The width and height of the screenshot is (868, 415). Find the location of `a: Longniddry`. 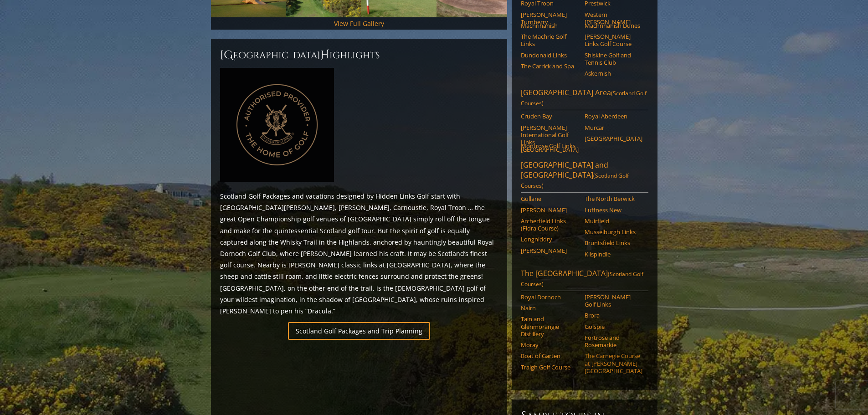

a: Longniddry is located at coordinates (550, 239).